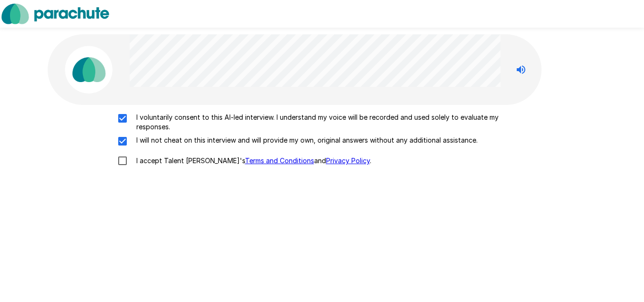 The width and height of the screenshot is (644, 302). I want to click on a: Privacy Policy, so click(348, 160).